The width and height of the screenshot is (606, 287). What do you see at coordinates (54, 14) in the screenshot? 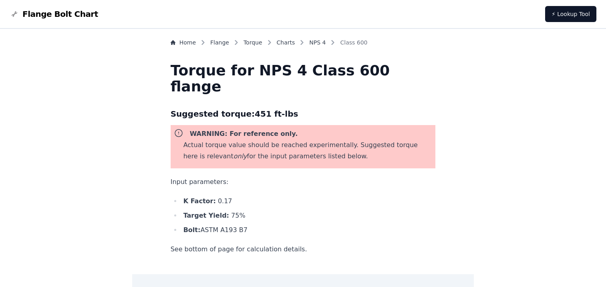
I see `a: Flange Bolt Chart LogoFlange Bolt Chart` at bounding box center [54, 14].